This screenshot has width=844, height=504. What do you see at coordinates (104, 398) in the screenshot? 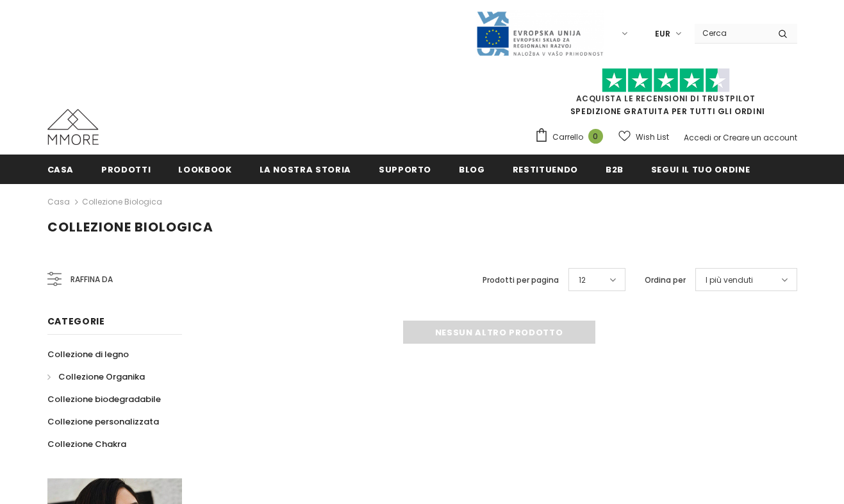
I see `a: Collezione biodegradabile` at bounding box center [104, 398].